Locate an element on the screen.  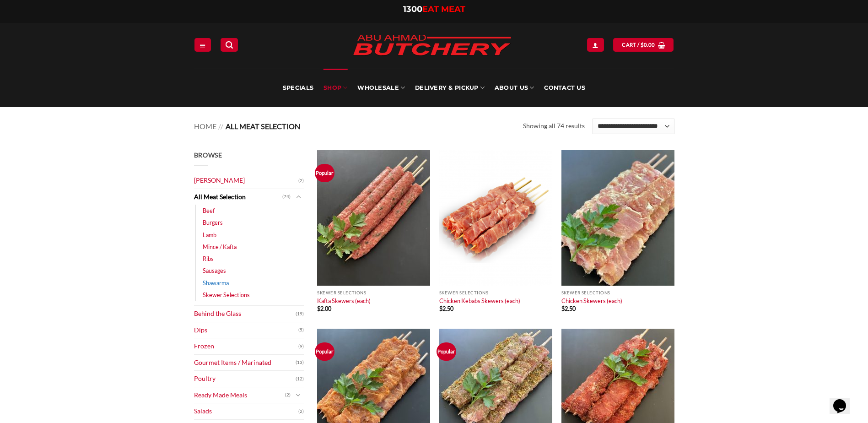
a: Contact Us is located at coordinates (565, 88).